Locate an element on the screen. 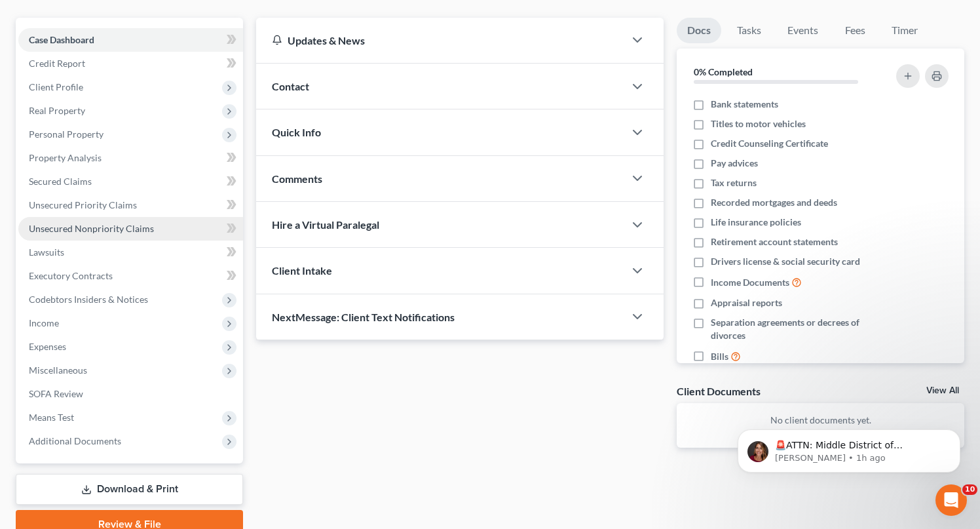 This screenshot has height=529, width=980. span: Credit Report is located at coordinates (57, 63).